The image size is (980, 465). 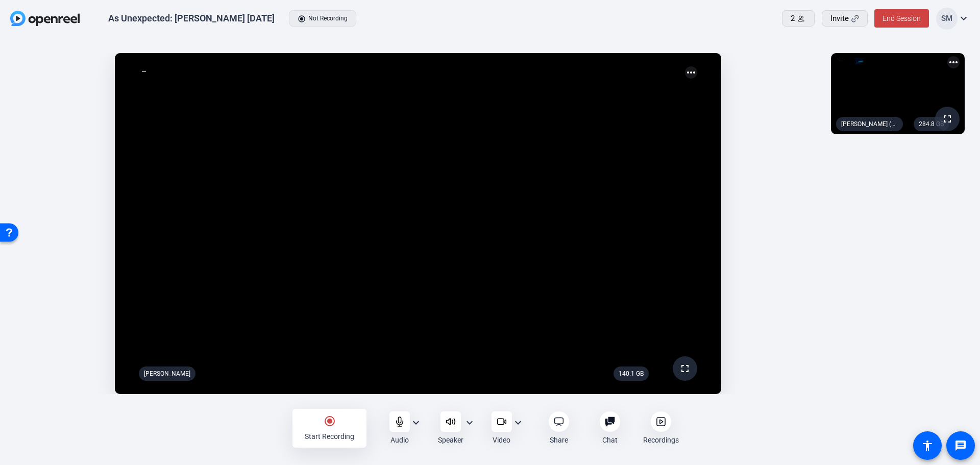 I want to click on span: 2, so click(x=793, y=18).